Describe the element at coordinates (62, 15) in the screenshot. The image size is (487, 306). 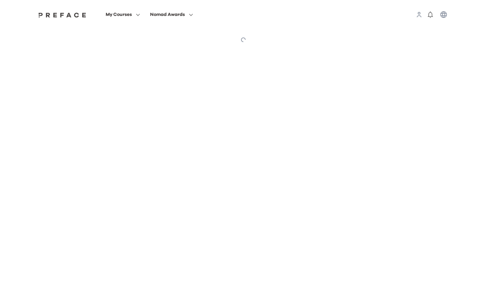
I see `a: Preface Logo` at that location.